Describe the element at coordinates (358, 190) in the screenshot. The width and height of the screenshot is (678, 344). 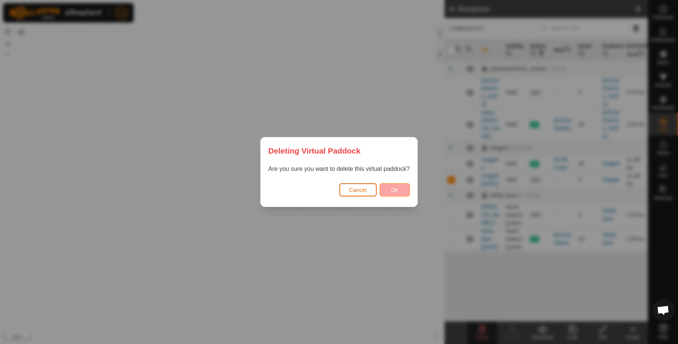
I see `button: Cancel` at that location.